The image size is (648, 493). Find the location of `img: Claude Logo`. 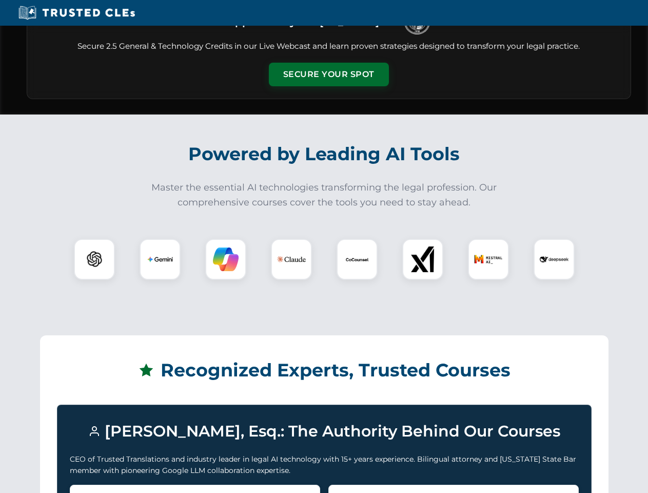

img: Claude Logo is located at coordinates (292, 259).